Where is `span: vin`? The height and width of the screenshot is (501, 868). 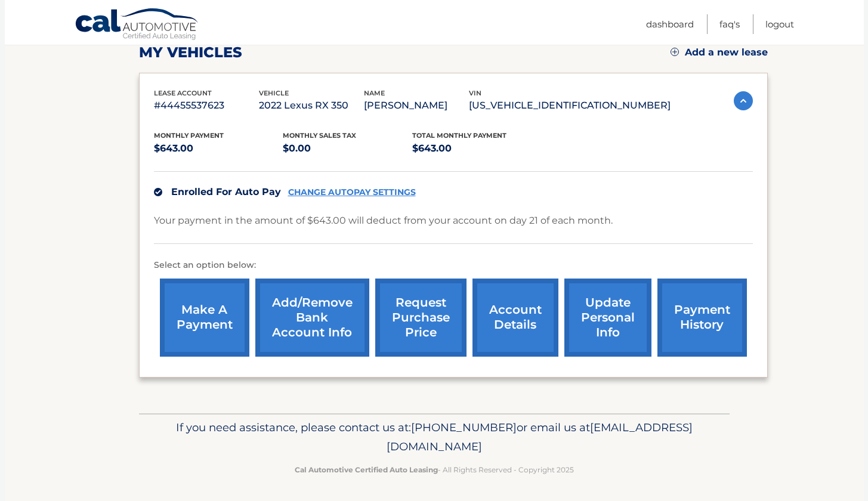 span: vin is located at coordinates (475, 93).